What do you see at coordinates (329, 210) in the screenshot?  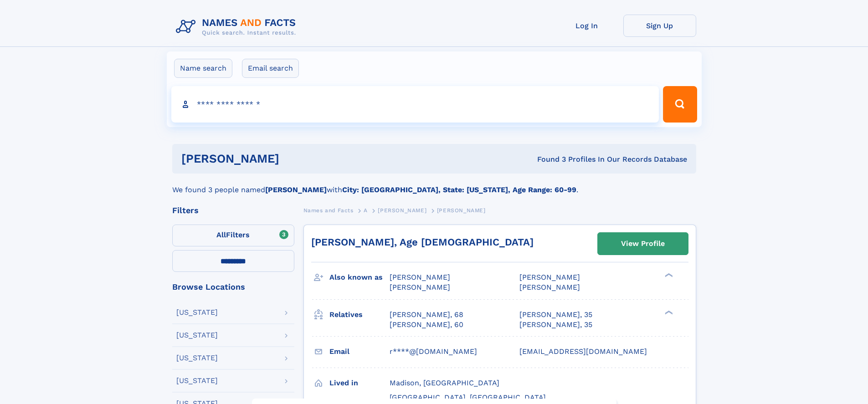 I see `a: Names and Facts` at bounding box center [329, 210].